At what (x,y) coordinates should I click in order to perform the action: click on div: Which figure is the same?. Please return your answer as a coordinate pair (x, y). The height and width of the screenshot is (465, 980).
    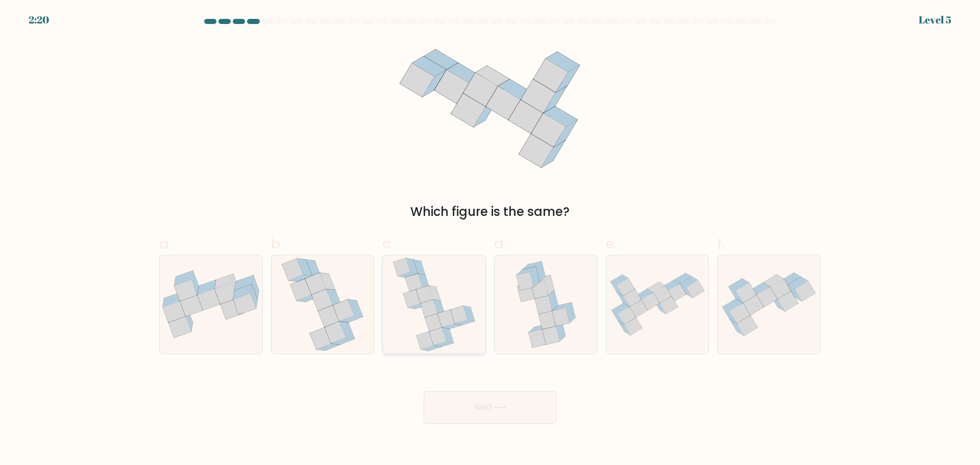
    Looking at the image, I should click on (490, 212).